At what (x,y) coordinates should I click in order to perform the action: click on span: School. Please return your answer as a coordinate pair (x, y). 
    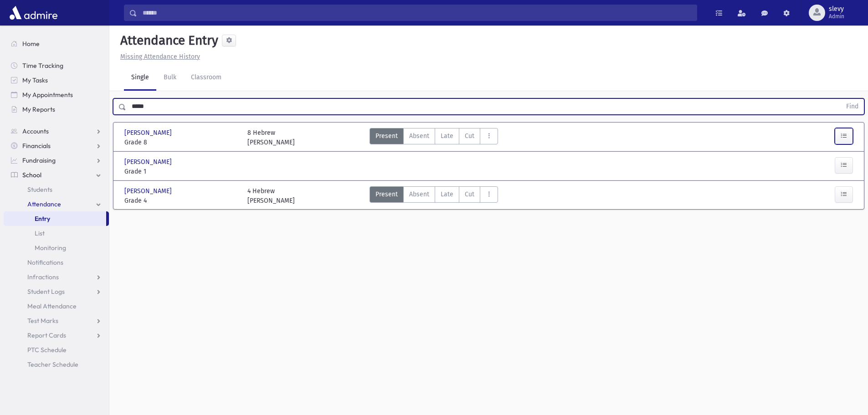
    Looking at the image, I should click on (32, 175).